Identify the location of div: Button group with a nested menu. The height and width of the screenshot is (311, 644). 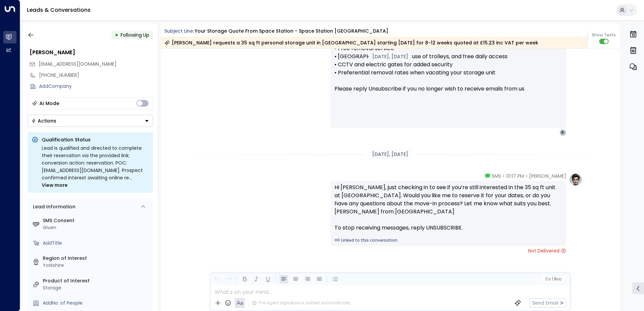
(91, 121).